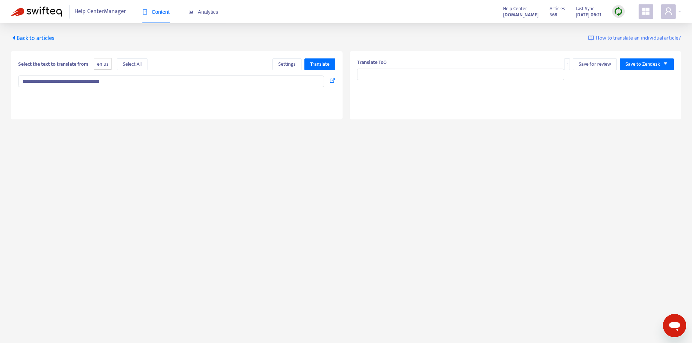 The height and width of the screenshot is (343, 692). What do you see at coordinates (100, 12) in the screenshot?
I see `span: Help Center Manager` at bounding box center [100, 12].